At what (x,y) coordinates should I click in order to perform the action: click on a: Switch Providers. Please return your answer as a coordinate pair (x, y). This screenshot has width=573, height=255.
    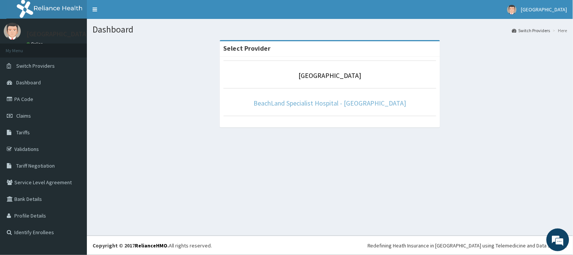
    Looking at the image, I should click on (531, 30).